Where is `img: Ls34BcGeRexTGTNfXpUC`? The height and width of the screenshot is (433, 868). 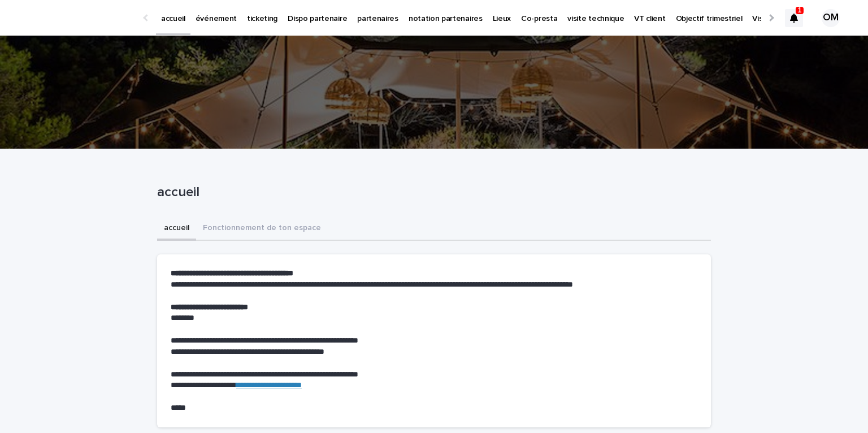
img: Ls34BcGeRexTGTNfXpUC is located at coordinates (77, 18).